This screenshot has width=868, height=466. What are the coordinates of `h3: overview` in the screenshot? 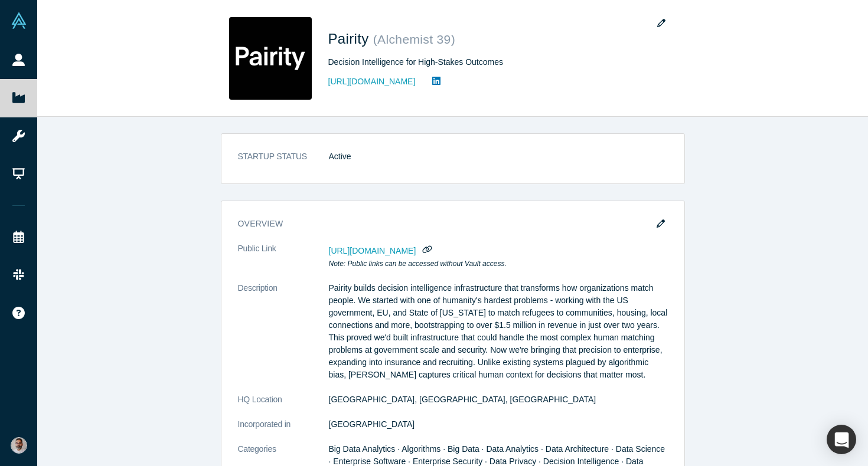 It's located at (444, 224).